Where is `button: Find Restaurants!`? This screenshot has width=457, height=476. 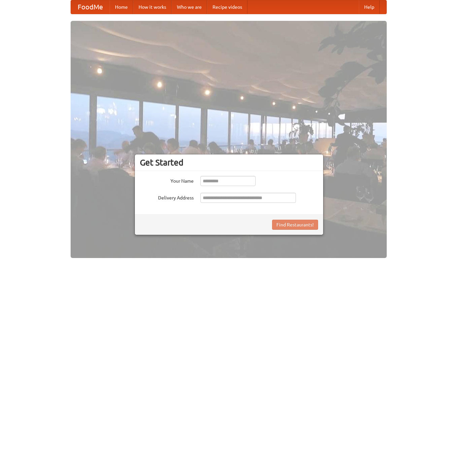 button: Find Restaurants! is located at coordinates (295, 224).